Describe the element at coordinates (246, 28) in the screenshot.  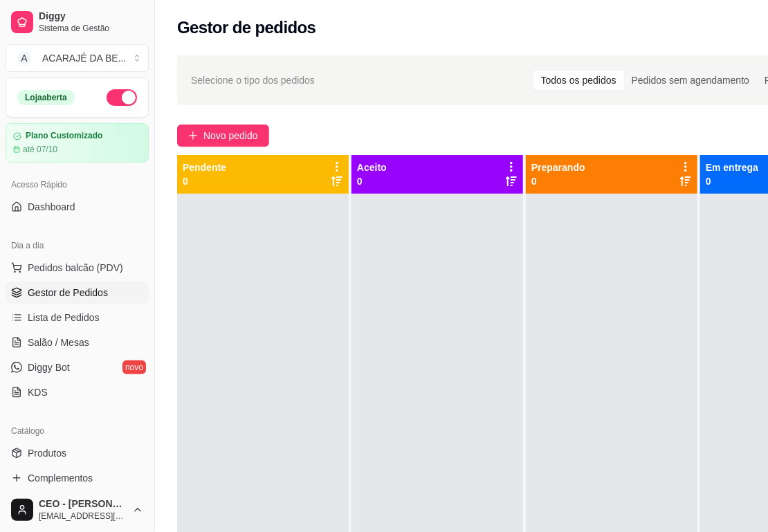
I see `h2: Gestor de pedidos` at that location.